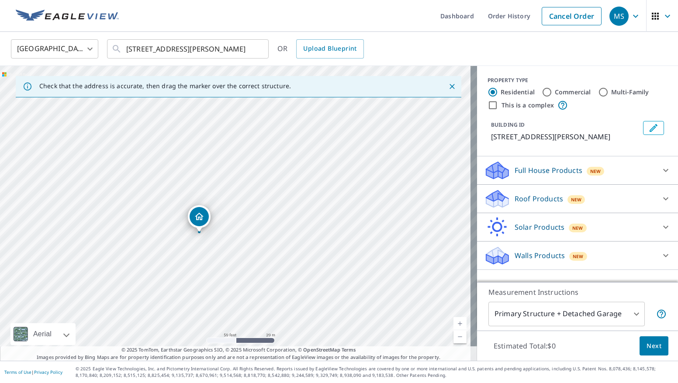 This screenshot has width=678, height=383. I want to click on p: Roof Products, so click(539, 199).